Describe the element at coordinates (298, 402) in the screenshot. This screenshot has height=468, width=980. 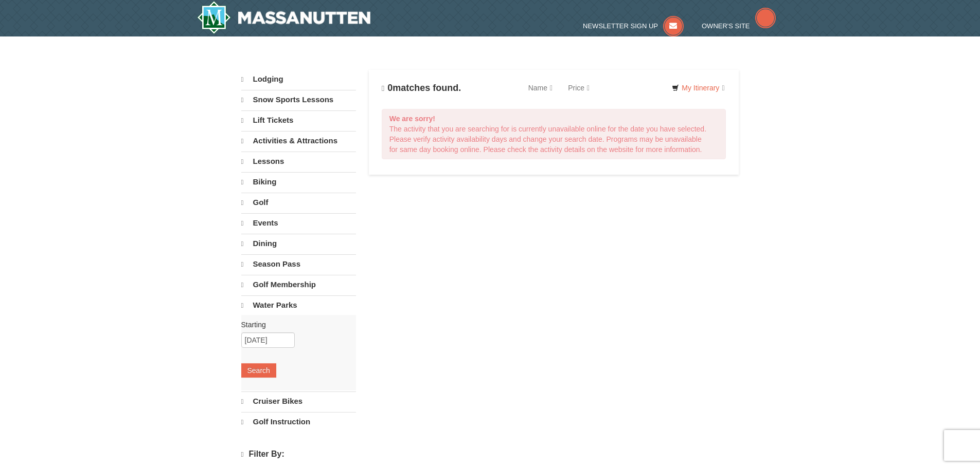
I see `a: Cruiser Bikes` at that location.